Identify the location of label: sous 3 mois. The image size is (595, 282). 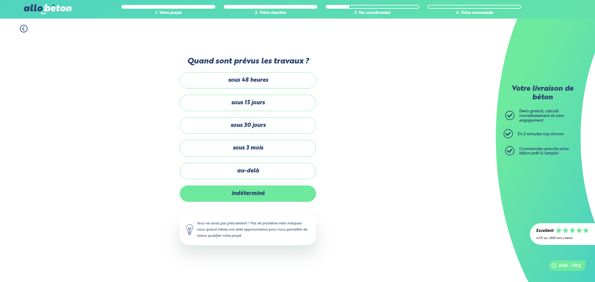
(248, 148).